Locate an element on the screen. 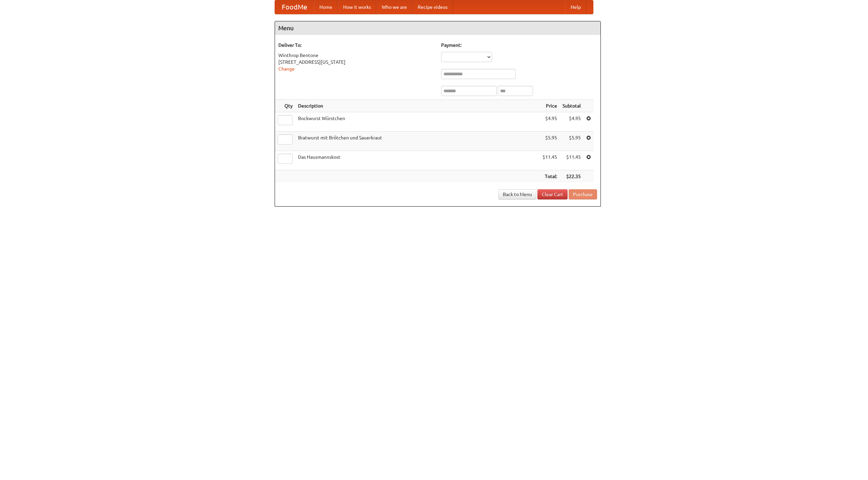 The height and width of the screenshot is (480, 868). a: Recipe videos is located at coordinates (433, 7).